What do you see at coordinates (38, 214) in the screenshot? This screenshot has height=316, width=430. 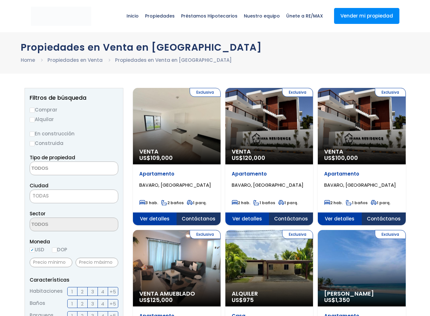 I see `span: Sector` at bounding box center [38, 214].